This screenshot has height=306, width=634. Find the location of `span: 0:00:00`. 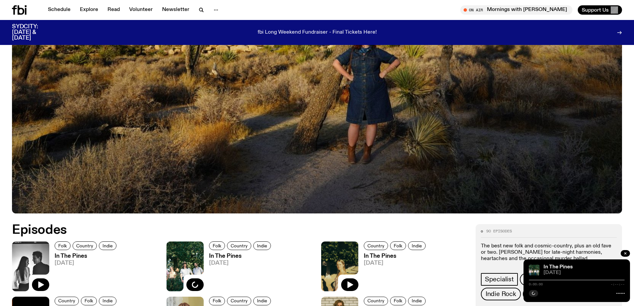

span: 0:00:00 is located at coordinates (536, 284).